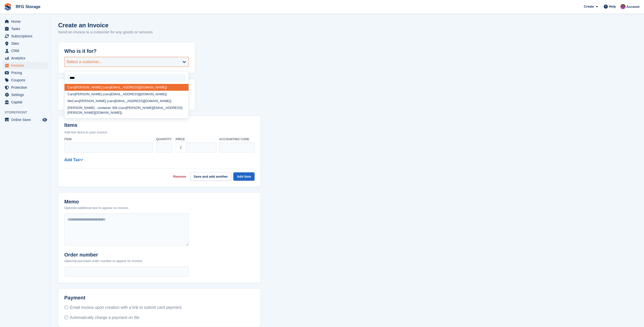  I want to click on span: Invoices, so click(26, 65).